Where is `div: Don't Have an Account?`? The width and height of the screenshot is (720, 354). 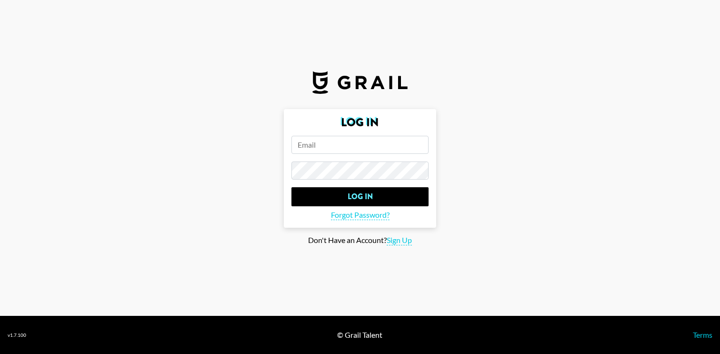 div: Don't Have an Account? is located at coordinates (360, 240).